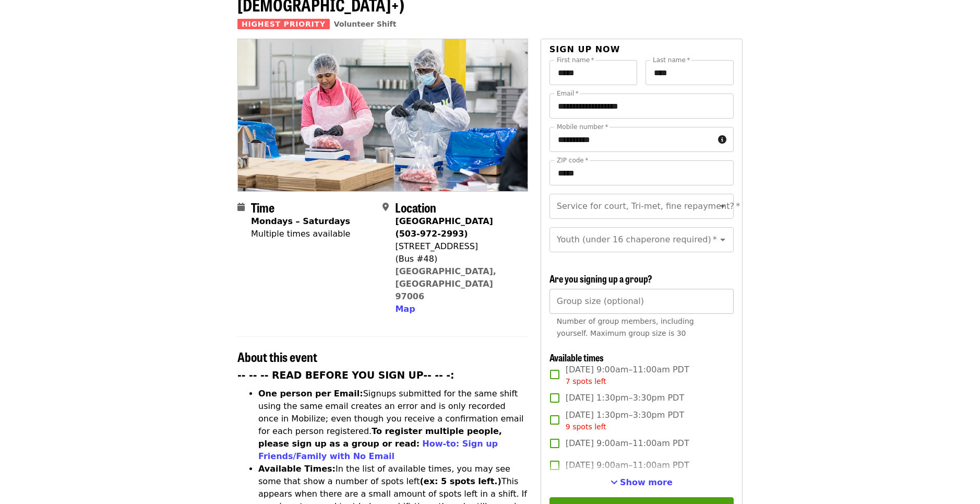 Image resolution: width=980 pixels, height=504 pixels. What do you see at coordinates (277, 356) in the screenshot?
I see `span: About this event` at bounding box center [277, 356].